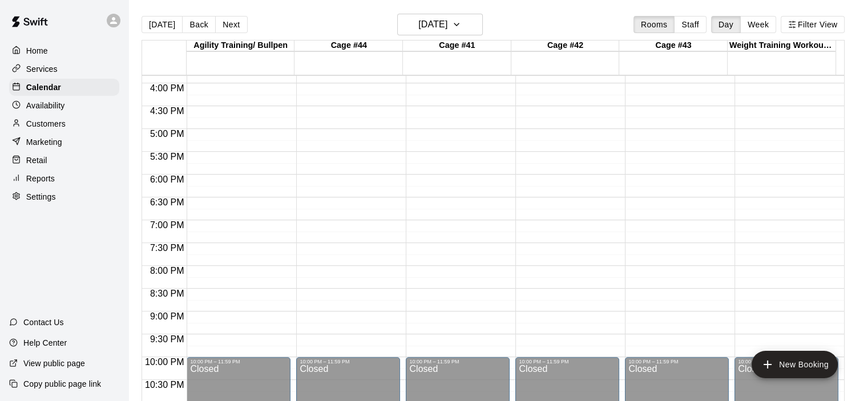 The image size is (868, 401). What do you see at coordinates (64, 179) in the screenshot?
I see `a: Reports` at bounding box center [64, 179].